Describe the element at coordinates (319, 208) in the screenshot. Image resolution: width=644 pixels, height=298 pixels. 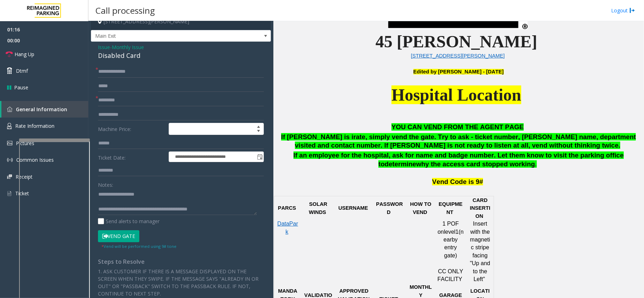
I see `span: SOLAR WINDS` at that location.